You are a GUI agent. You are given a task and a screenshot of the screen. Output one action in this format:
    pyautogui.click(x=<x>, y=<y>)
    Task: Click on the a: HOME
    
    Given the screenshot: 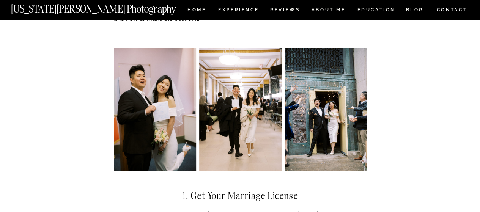 What is the action you would take?
    pyautogui.click(x=197, y=11)
    